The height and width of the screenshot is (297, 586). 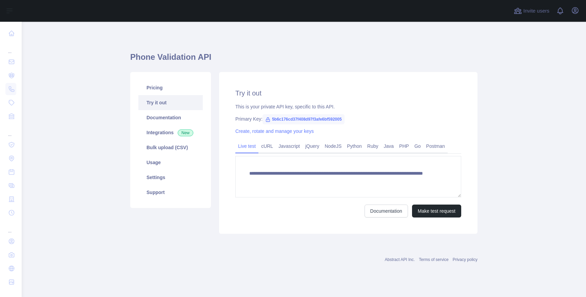 I want to click on a: PHP, so click(x=404, y=146).